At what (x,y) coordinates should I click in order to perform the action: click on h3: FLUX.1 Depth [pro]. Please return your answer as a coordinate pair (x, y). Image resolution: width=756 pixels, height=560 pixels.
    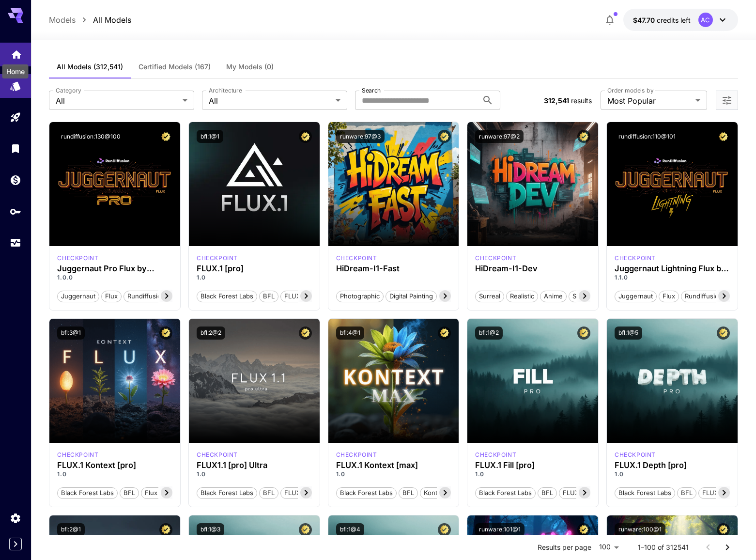
    Looking at the image, I should click on (672, 465).